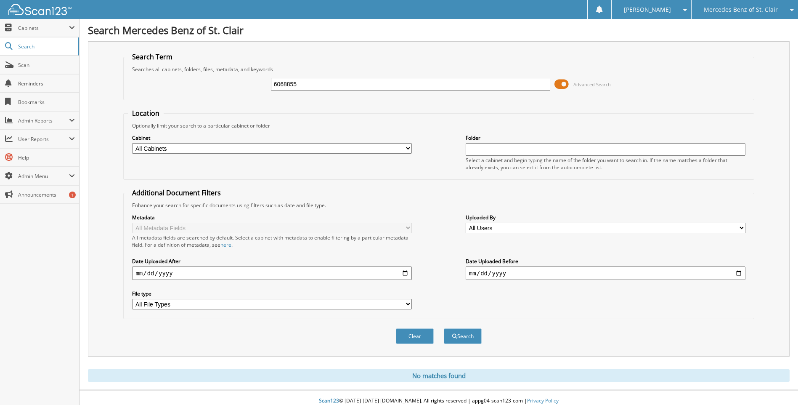  What do you see at coordinates (329, 400) in the screenshot?
I see `span: Scan123` at bounding box center [329, 400].